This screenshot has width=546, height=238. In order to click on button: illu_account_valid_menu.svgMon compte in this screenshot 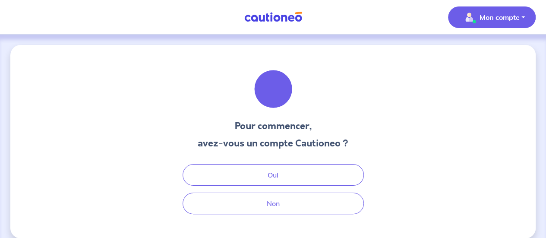, I will do `click(492, 17)`.